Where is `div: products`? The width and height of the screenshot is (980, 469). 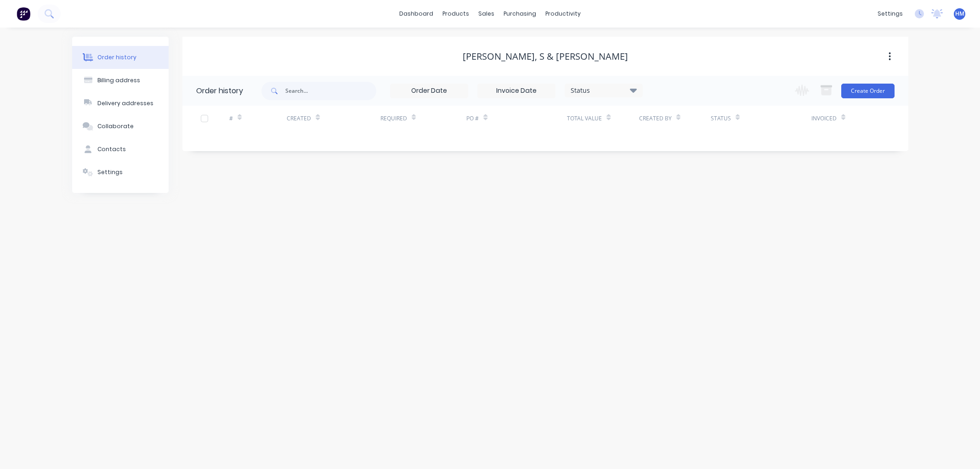
div: products is located at coordinates (456, 14).